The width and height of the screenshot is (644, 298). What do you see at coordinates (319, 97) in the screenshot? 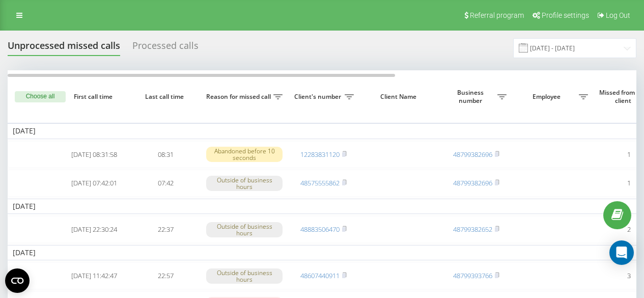
I see `span: Client's number` at bounding box center [319, 97].